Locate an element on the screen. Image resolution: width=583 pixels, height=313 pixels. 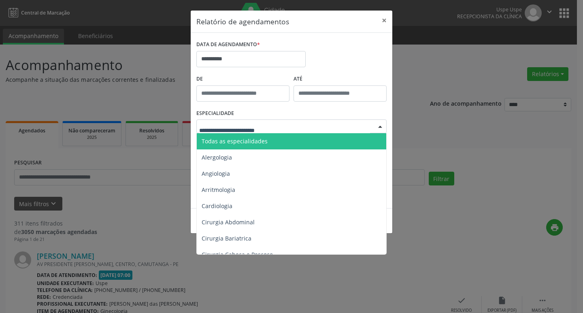
label: DATA DE AGENDAMENTO is located at coordinates (228, 44).